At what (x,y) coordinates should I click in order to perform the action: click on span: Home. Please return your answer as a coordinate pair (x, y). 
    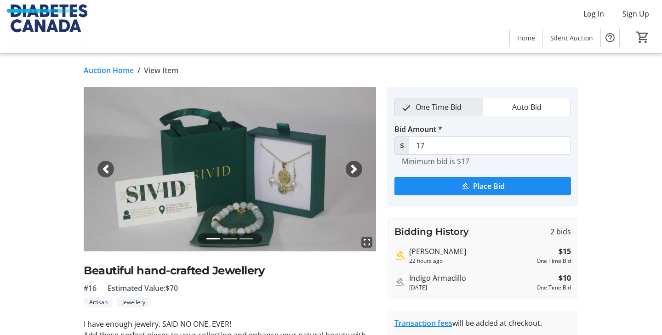
    Looking at the image, I should click on (526, 38).